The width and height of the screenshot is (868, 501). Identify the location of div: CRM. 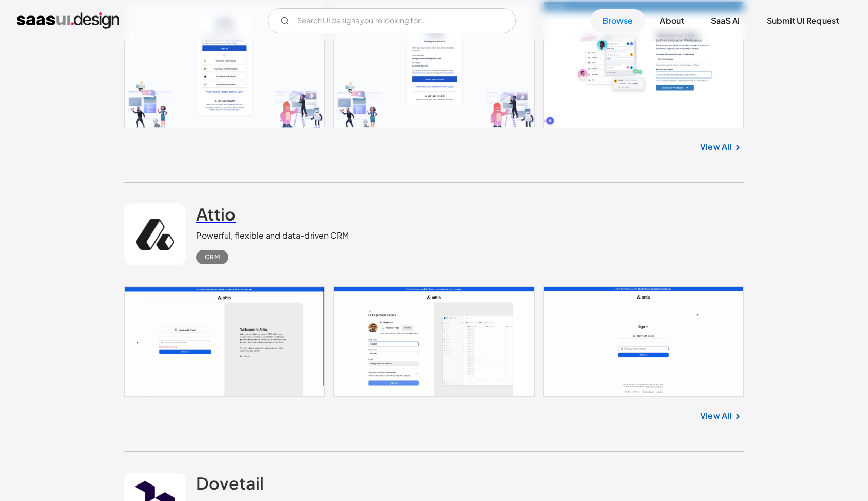
(212, 257).